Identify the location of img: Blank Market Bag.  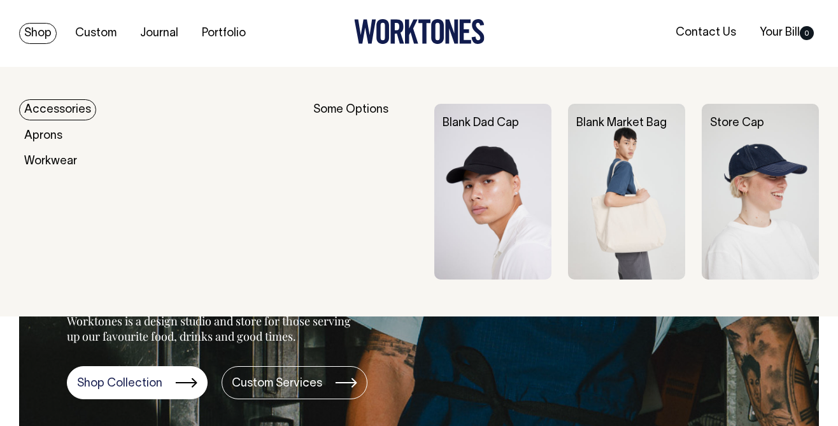
(626, 192).